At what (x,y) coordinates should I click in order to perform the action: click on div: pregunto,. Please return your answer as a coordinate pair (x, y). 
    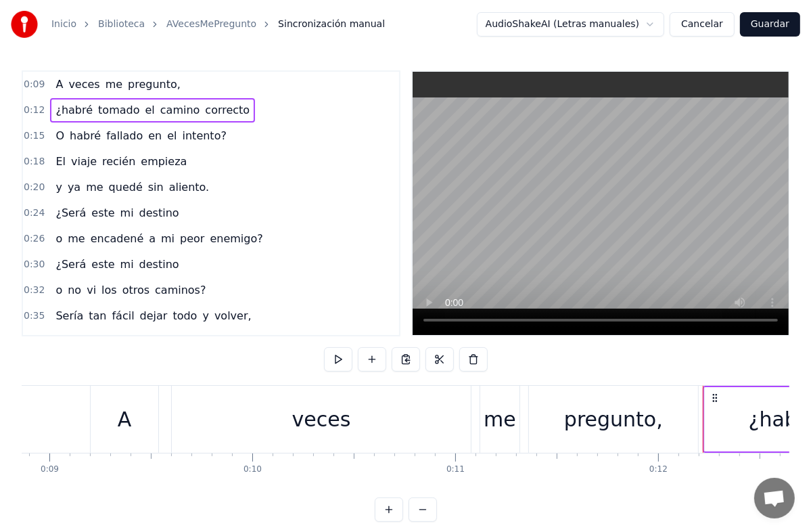
    Looking at the image, I should click on (613, 419).